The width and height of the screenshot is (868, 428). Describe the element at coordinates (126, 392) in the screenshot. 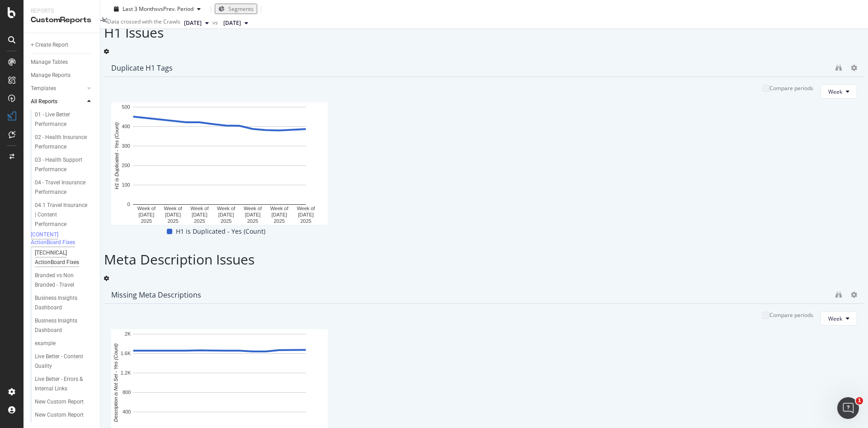

I see `text: 800` at that location.